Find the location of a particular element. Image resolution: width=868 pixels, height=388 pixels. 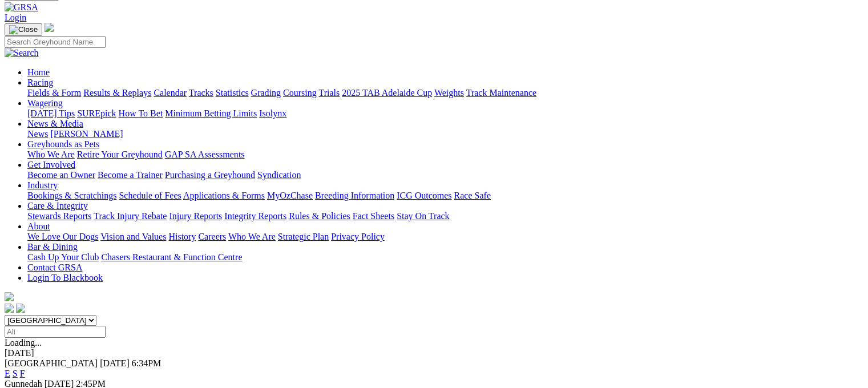

a: Minimum Betting Limits is located at coordinates (211, 113).